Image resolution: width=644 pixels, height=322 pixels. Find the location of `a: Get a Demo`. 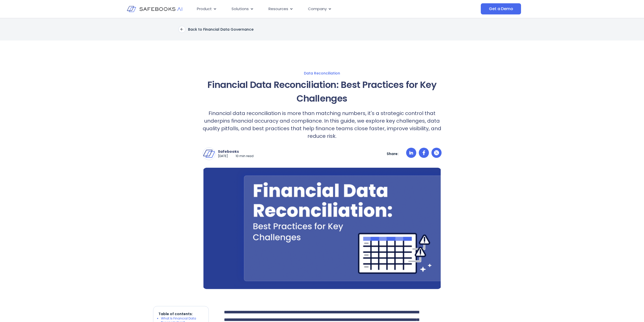

a: Get a Demo is located at coordinates (501, 9).